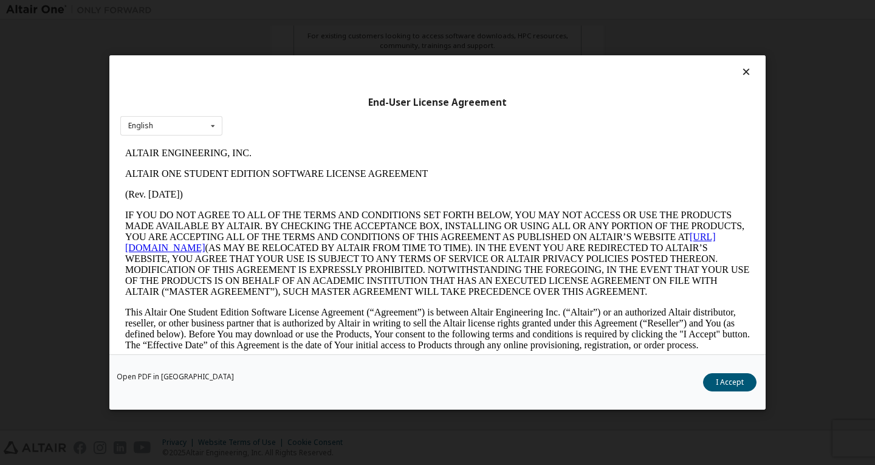 Image resolution: width=875 pixels, height=465 pixels. Describe the element at coordinates (317, 111) in the screenshot. I see `p: IF YOU DO NOT AGREE TO ALL OF THE TERMS AND CONDITIONS SET FORTH BELOW, YOU MAY NOT ACCESS OR USE...` at that location.